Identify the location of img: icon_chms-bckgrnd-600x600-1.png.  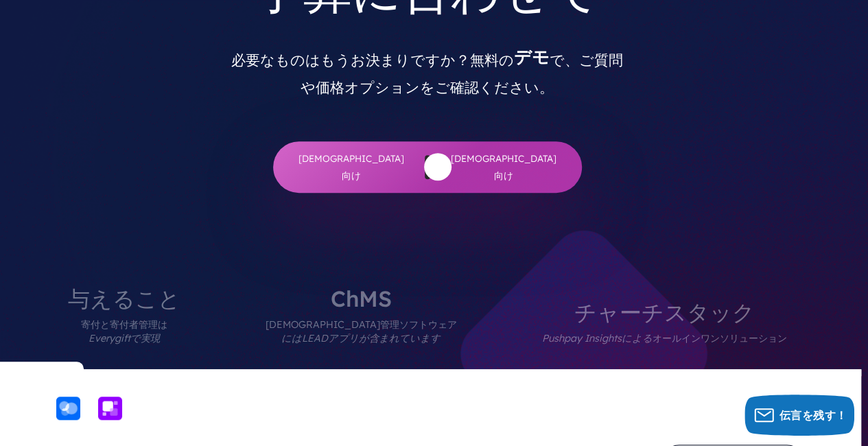
(68, 408).